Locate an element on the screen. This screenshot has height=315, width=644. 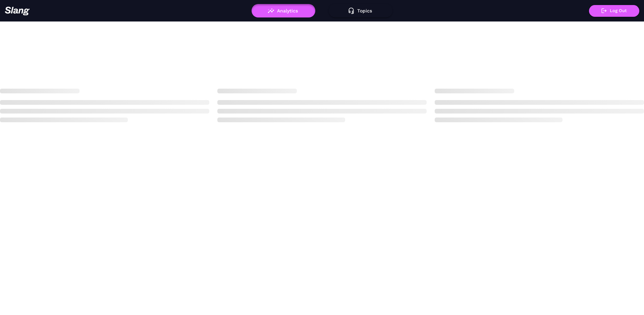
a: Analytics is located at coordinates (284, 10).